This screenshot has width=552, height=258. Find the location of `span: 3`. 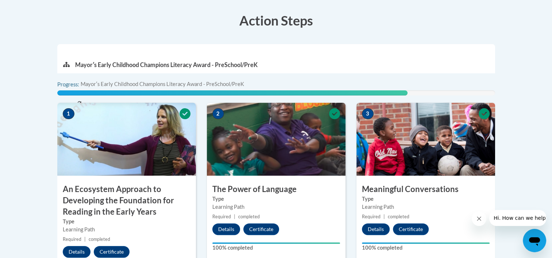

span: 3 is located at coordinates (368, 114).